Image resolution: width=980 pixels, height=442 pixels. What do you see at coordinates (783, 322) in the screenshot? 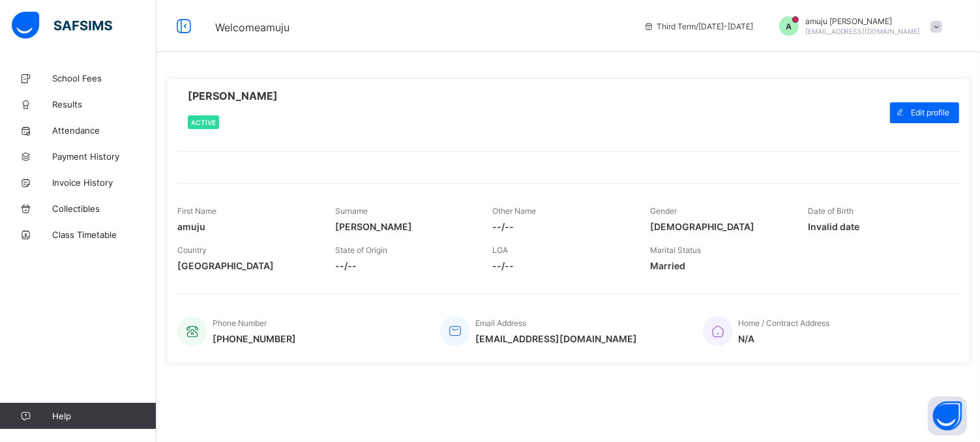
I see `span: Home / Contract Address` at bounding box center [783, 322].